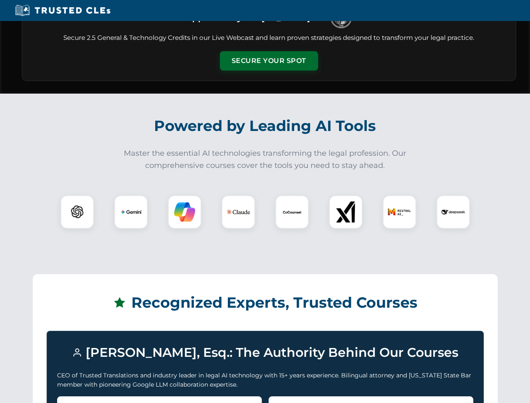 The width and height of the screenshot is (530, 403). What do you see at coordinates (292, 212) in the screenshot?
I see `div: CoCounsel` at bounding box center [292, 212].